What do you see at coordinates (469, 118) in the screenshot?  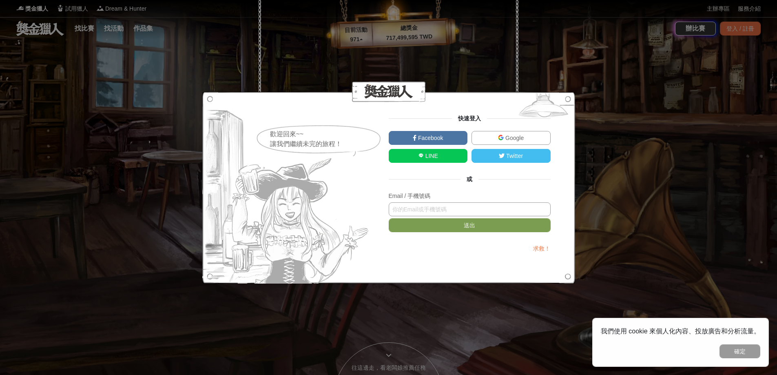 I see `span: 快速登入` at bounding box center [469, 118].